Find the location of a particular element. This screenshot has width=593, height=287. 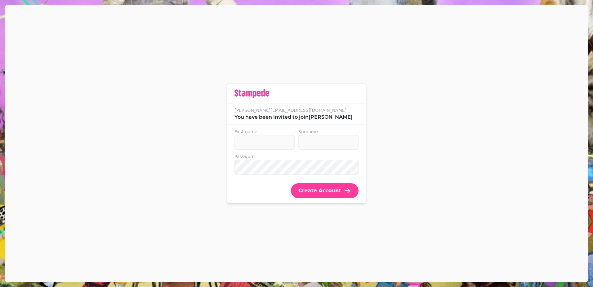

label: Surname is located at coordinates (329, 132).